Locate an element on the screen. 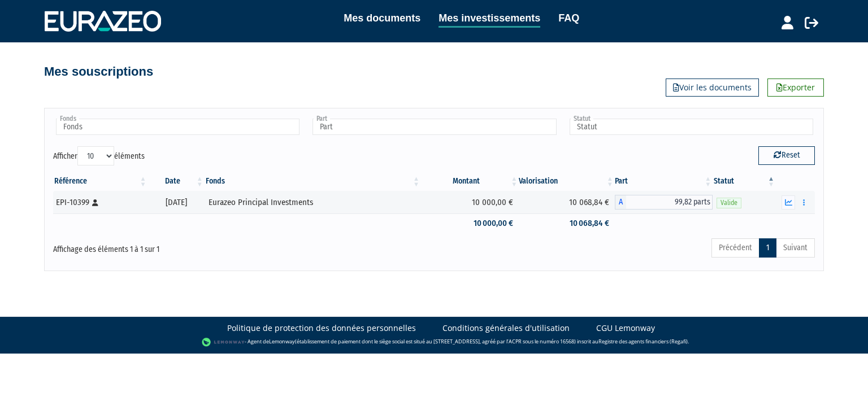  a: CGU Lemonway is located at coordinates (625, 328).